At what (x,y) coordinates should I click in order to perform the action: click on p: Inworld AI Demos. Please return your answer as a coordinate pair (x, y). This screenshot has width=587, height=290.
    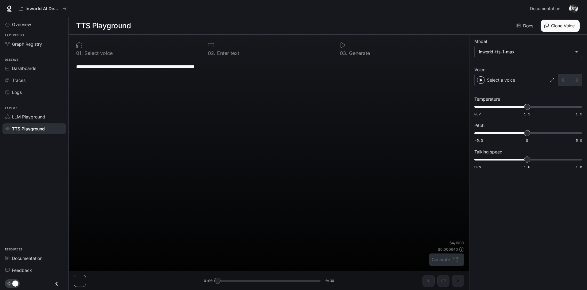
    Looking at the image, I should click on (43, 9).